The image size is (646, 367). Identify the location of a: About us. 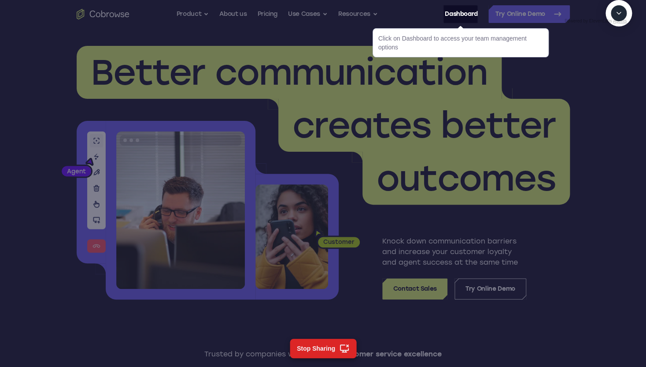
(233, 14).